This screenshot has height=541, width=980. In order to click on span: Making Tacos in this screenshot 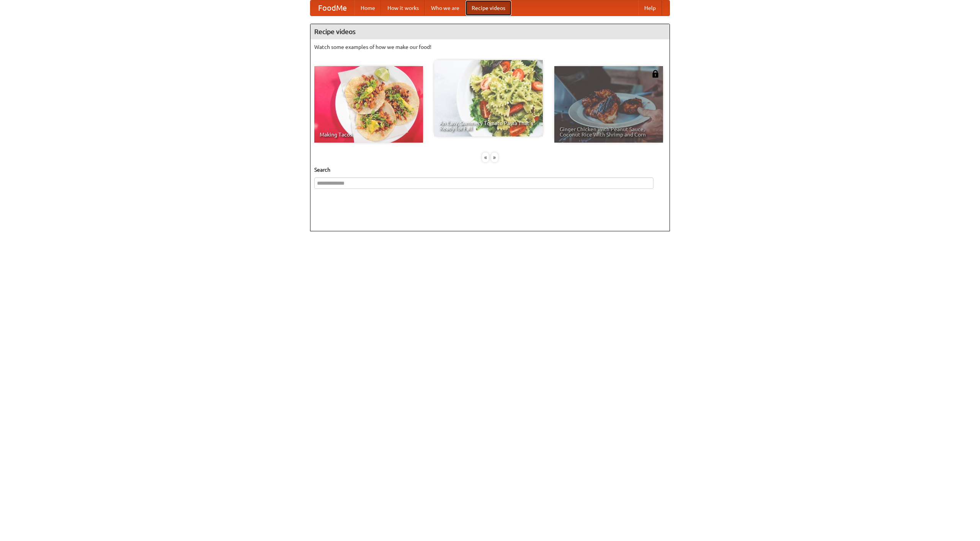, I will do `click(368, 134)`.